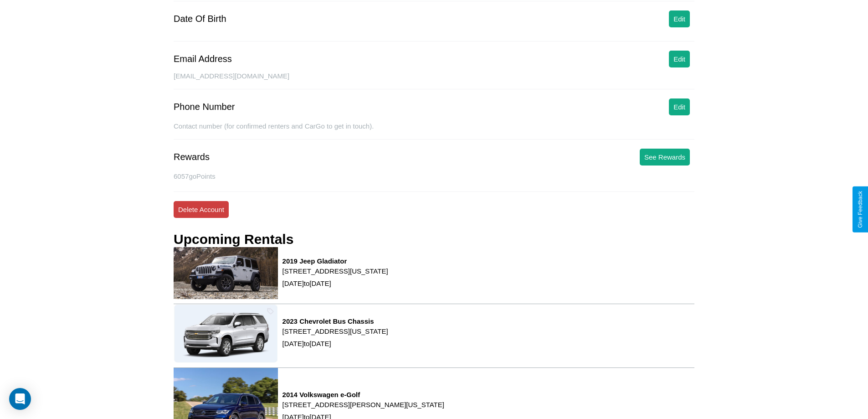 The width and height of the screenshot is (868, 419). Describe the element at coordinates (192, 157) in the screenshot. I see `div: Rewards` at that location.